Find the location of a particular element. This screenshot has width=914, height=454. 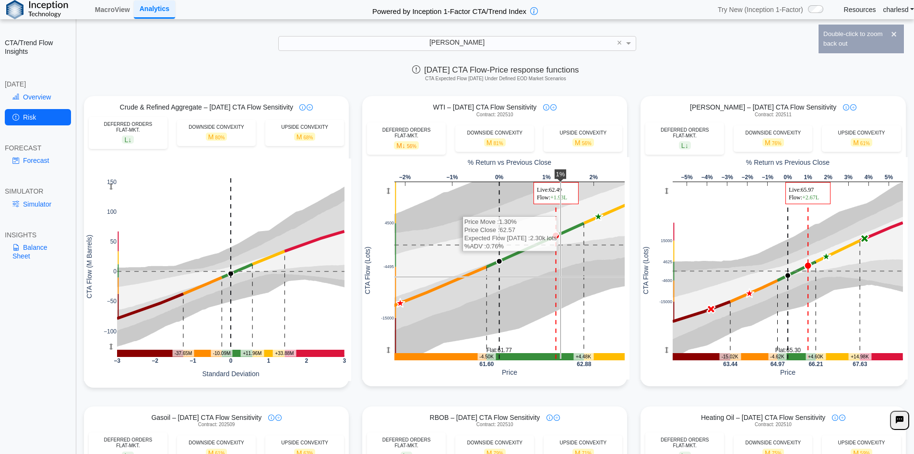

span: Try New (Inception 1-Factor) is located at coordinates (761, 10).